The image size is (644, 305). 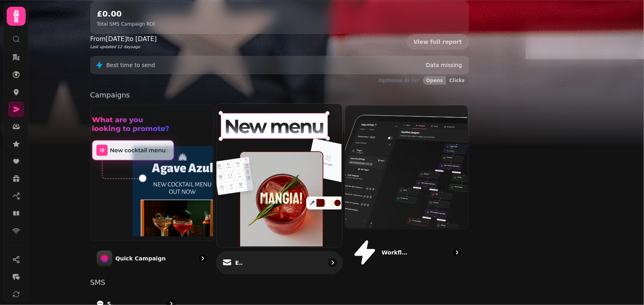 I want to click on p: Email, so click(x=239, y=262).